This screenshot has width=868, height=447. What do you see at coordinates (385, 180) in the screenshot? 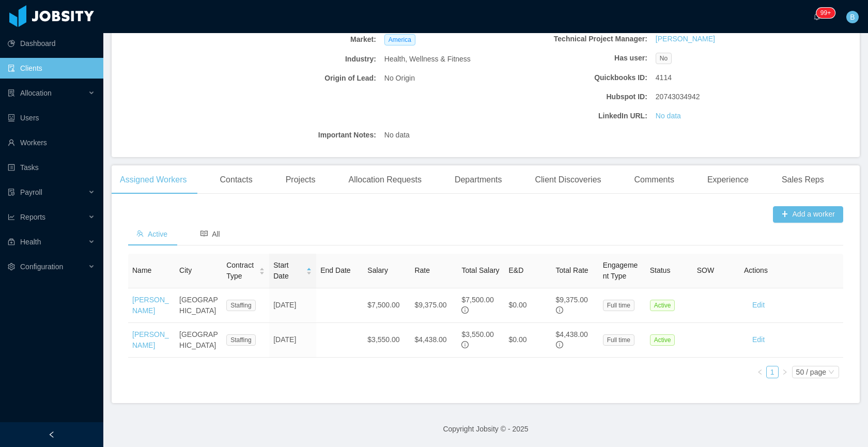
I see `div: Allocation Requests` at bounding box center [385, 180].